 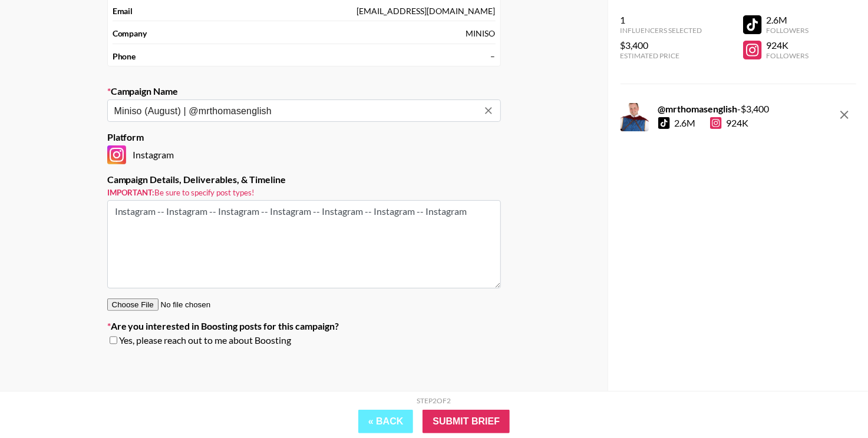 What do you see at coordinates (117, 155) in the screenshot?
I see `img: Instagram` at bounding box center [117, 155].